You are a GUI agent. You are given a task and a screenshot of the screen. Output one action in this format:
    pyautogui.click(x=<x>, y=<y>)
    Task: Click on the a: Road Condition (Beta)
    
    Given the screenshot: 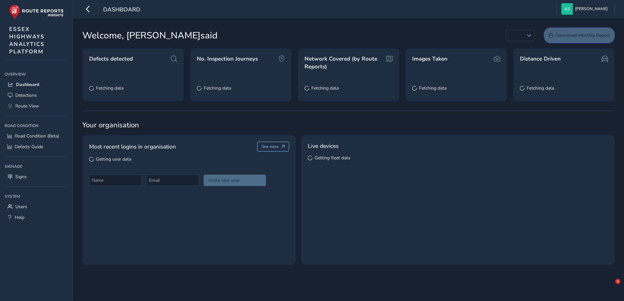 What is the action you would take?
    pyautogui.click(x=36, y=136)
    